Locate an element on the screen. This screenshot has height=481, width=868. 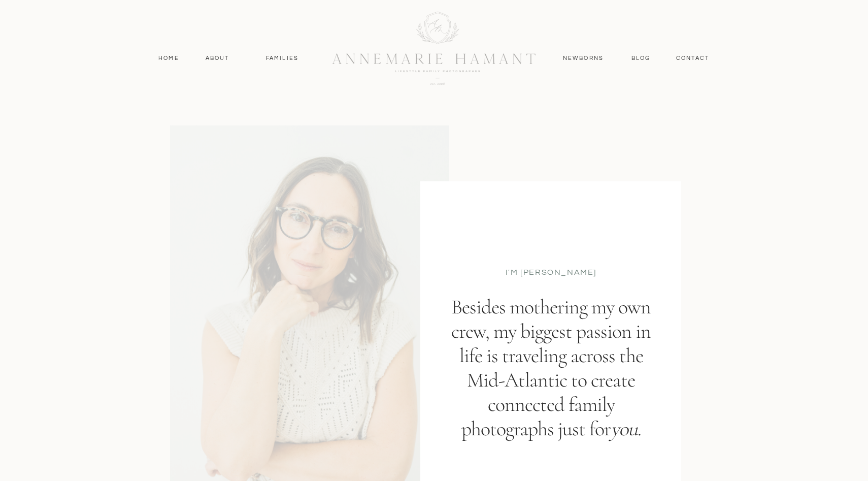
nav: Blog is located at coordinates (641, 59).